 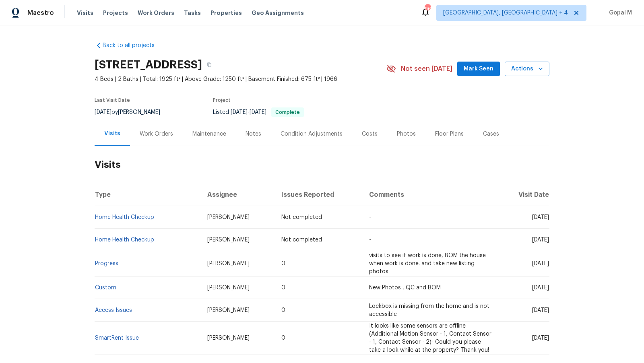 I want to click on span: Complete, so click(x=287, y=112).